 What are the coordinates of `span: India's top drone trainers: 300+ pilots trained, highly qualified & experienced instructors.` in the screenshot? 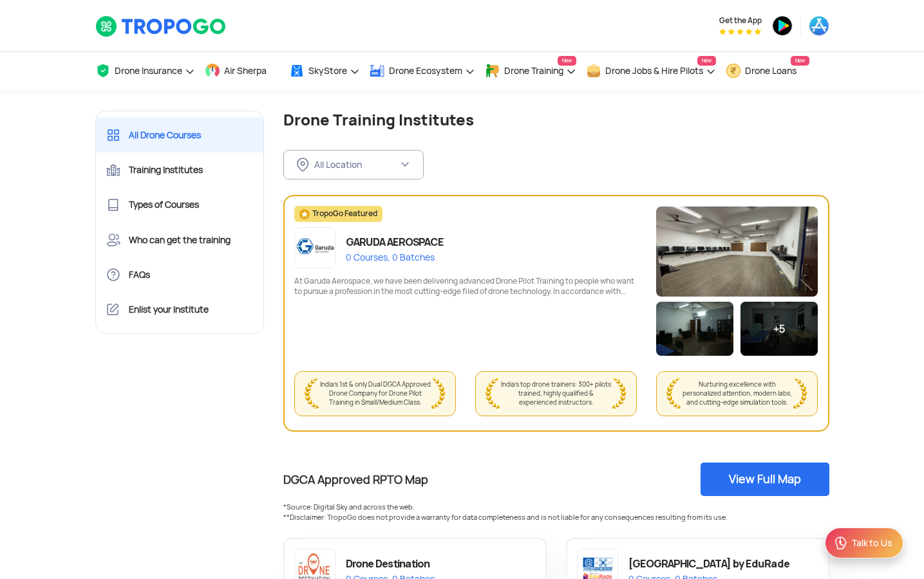 It's located at (555, 394).